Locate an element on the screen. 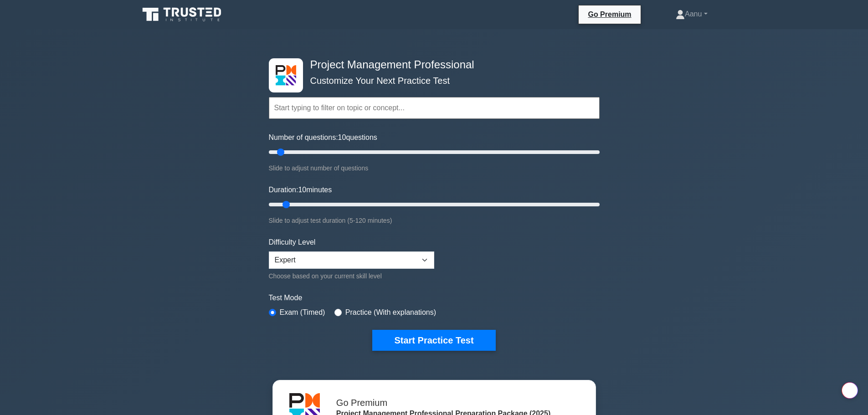  div: Choose based on your current skill level is located at coordinates (351, 276).